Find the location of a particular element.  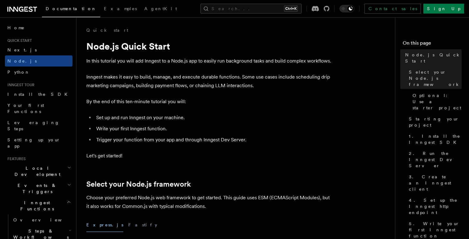

span: Your first Functions is located at coordinates (26, 108).